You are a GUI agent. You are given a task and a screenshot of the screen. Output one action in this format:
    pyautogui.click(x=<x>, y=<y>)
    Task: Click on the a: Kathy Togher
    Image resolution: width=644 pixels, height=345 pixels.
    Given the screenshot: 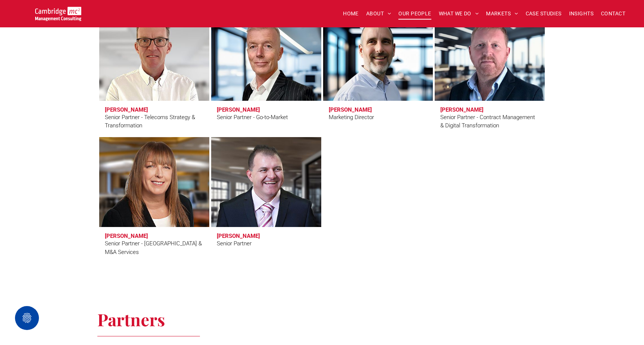 What is the action you would take?
    pyautogui.click(x=154, y=182)
    